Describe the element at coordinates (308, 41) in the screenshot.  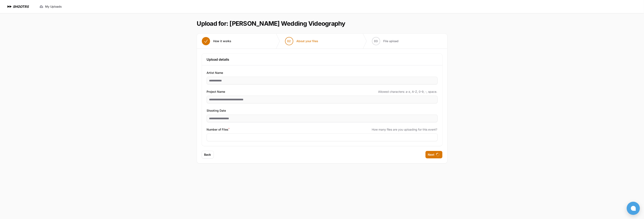
I see `span: About your files` at that location.